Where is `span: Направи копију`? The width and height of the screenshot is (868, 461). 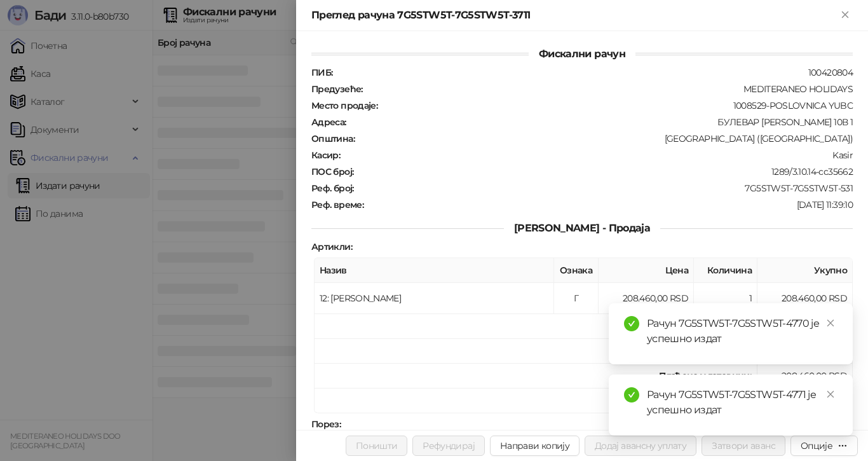 span: Направи копију is located at coordinates (534, 445).